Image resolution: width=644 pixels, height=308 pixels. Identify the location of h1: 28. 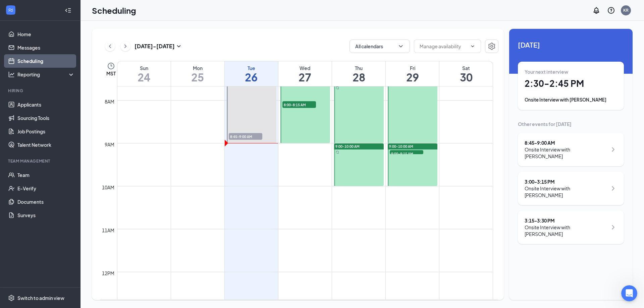
(358, 77).